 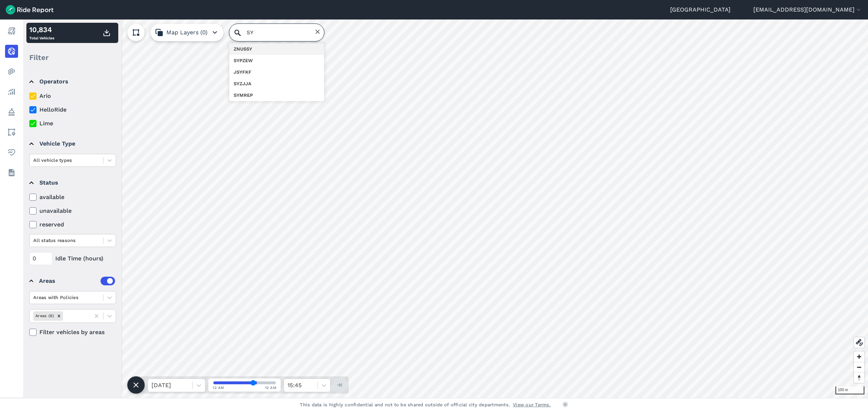 I want to click on div: SYPZEW, so click(x=276, y=61).